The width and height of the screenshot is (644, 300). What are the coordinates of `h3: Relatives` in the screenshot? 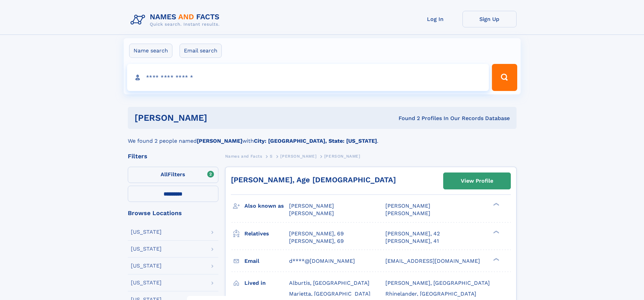 It's located at (267, 234).